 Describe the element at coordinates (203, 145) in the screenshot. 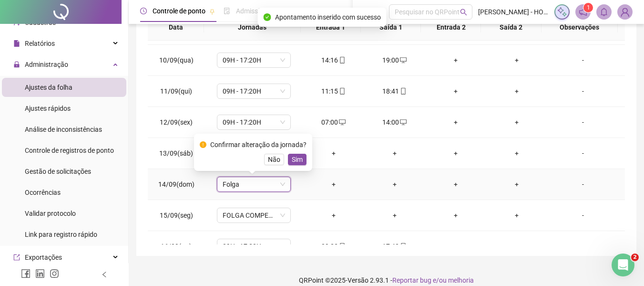

I see `span: exclamation-circle` at that location.